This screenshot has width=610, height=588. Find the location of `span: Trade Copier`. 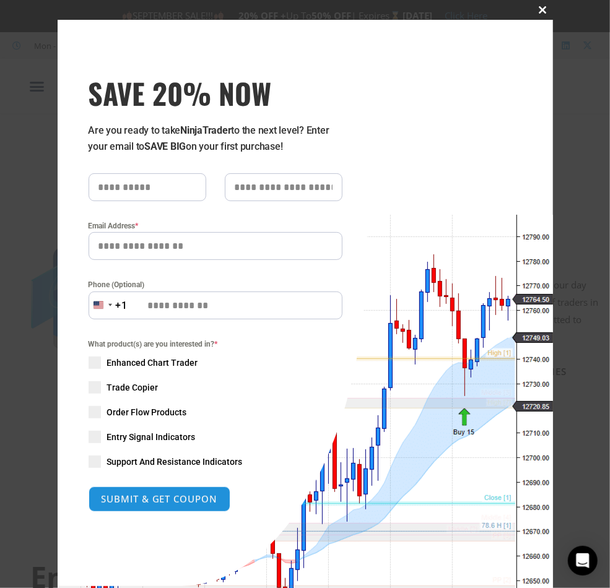

span: Trade Copier is located at coordinates (132, 388).